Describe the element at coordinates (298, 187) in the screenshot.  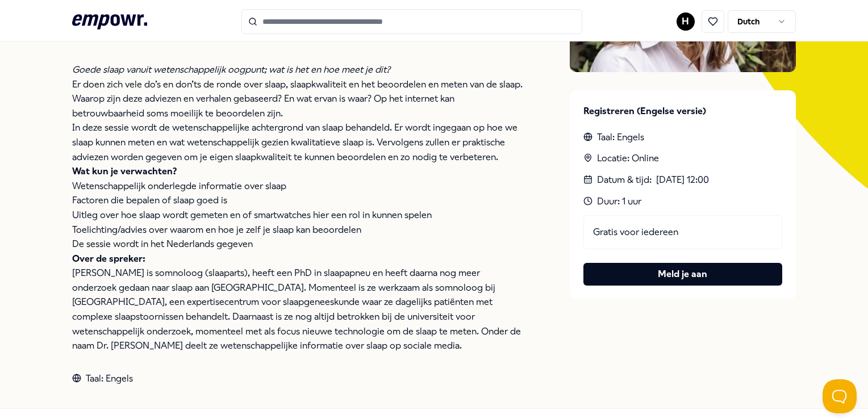
I see `p: Wetenschappelijk onderlegde informatie over slaap` at that location.